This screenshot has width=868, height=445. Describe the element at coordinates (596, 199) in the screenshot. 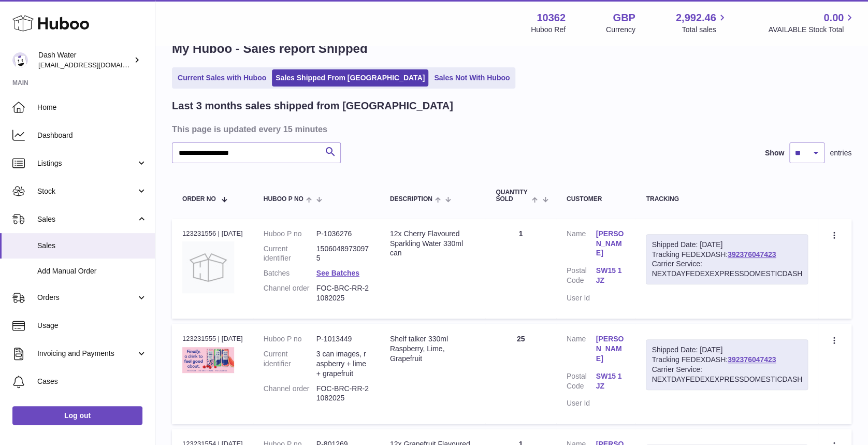

I see `div: Customer` at that location.